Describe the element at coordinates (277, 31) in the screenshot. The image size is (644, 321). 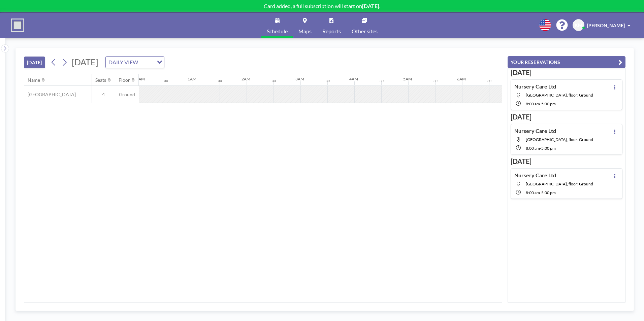
I see `span: Schedule` at that location.